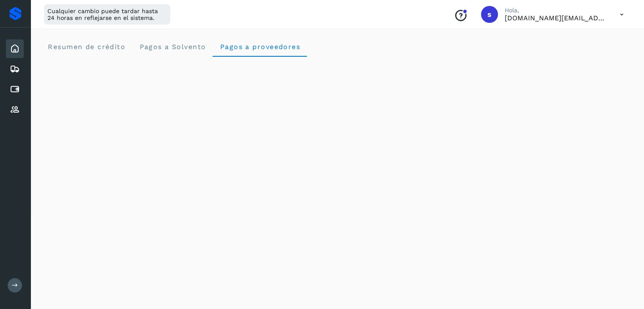  Describe the element at coordinates (15, 89) in the screenshot. I see `div: Cuentas por pagar` at that location.